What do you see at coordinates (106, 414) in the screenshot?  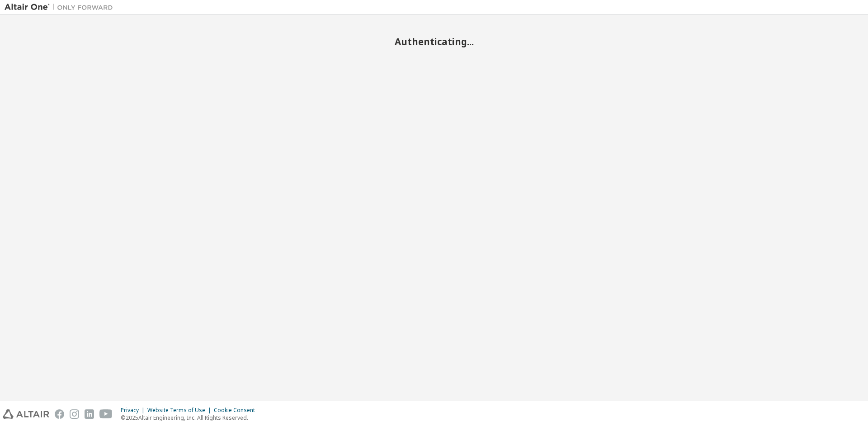 I see `img: youtube.svg` at bounding box center [106, 414].